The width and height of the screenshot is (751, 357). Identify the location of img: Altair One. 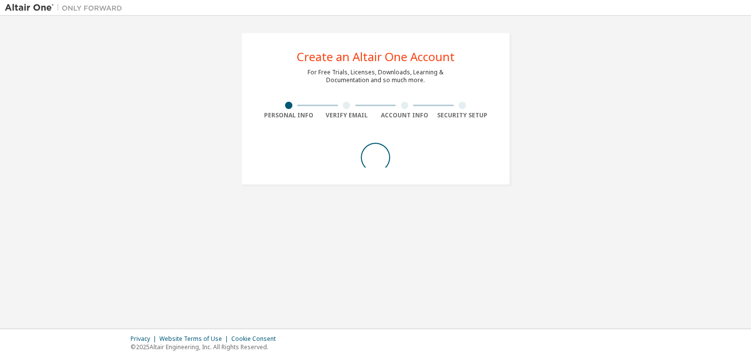
(66, 8).